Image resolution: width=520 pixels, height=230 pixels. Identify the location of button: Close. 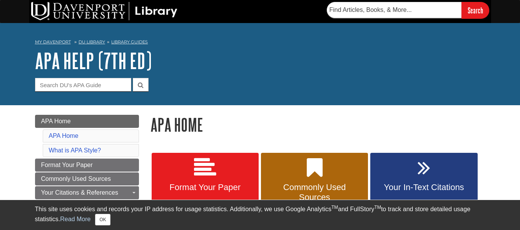
(102, 220).